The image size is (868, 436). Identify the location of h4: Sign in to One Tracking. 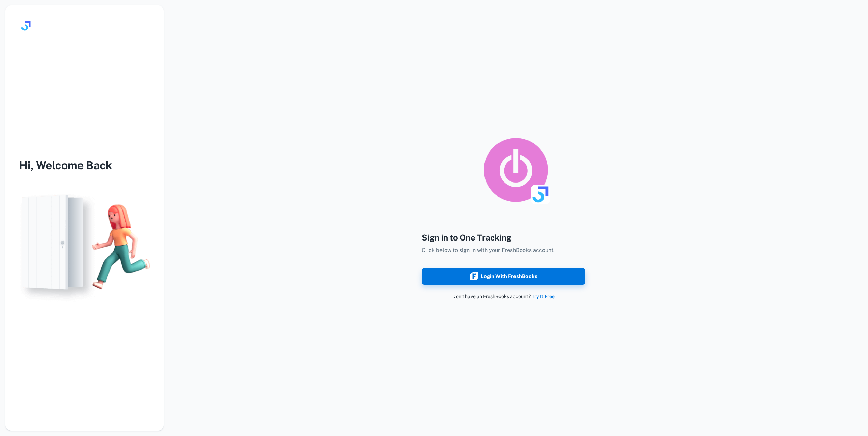
(504, 237).